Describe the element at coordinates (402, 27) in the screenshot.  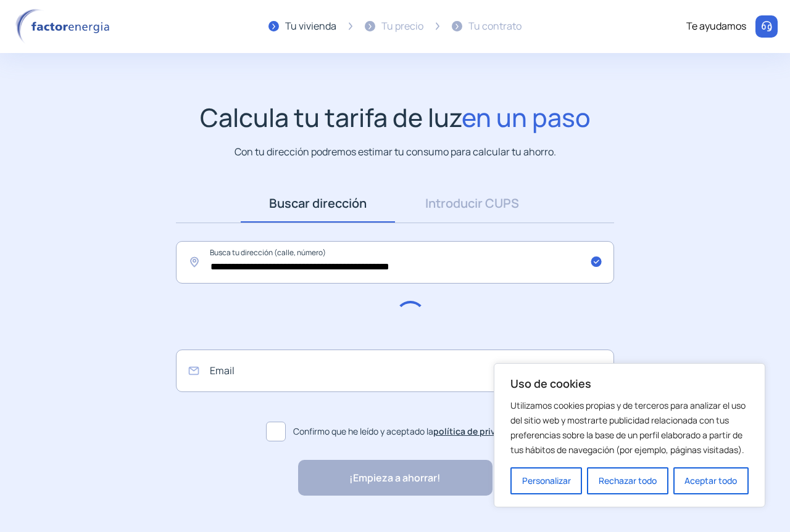
I see `div: Tu precio` at that location.